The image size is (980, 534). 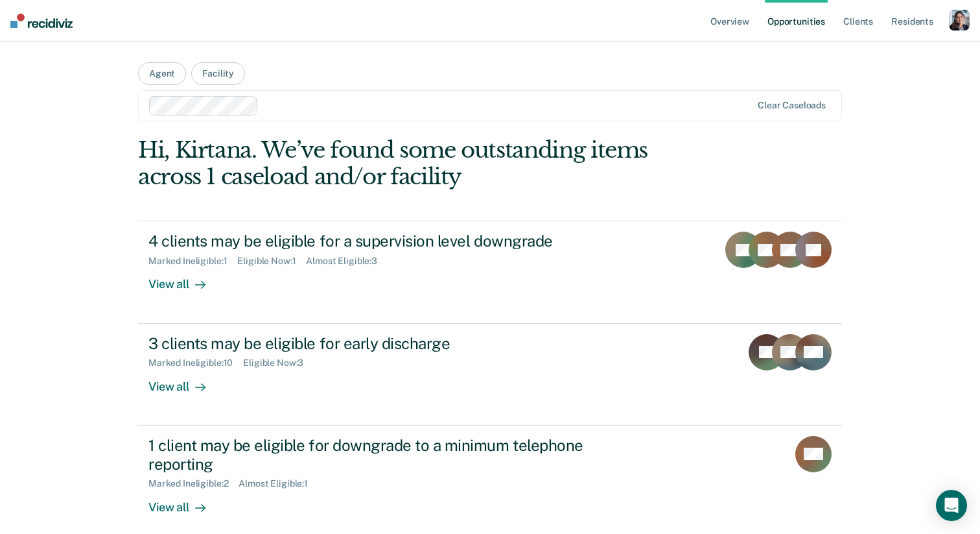 I want to click on div: Clear caseloads, so click(x=792, y=105).